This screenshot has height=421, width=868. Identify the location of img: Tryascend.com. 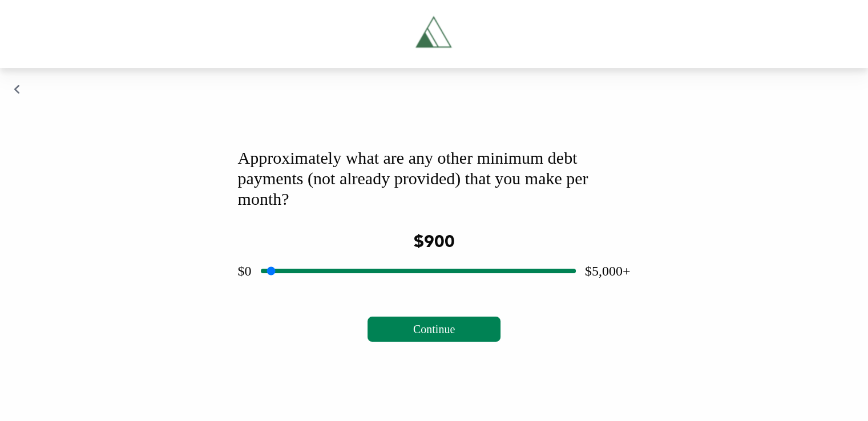
(434, 33).